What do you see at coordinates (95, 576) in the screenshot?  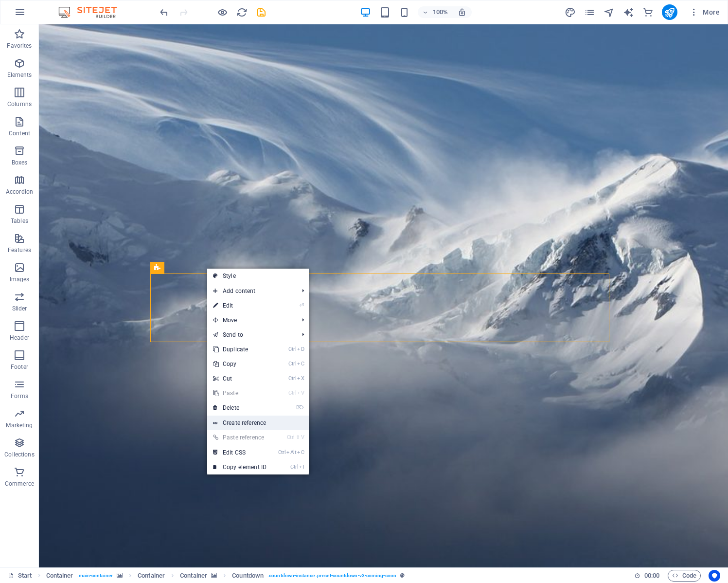 I see `span: . main-container` at bounding box center [95, 576].